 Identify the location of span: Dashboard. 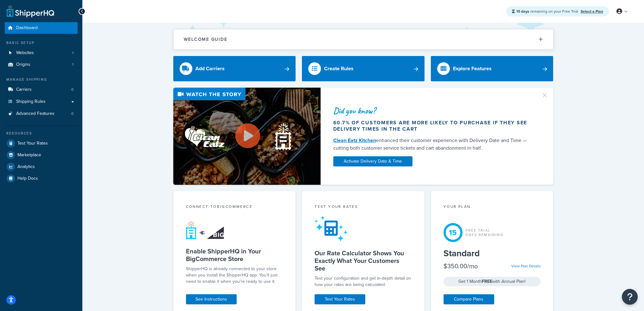
(27, 28).